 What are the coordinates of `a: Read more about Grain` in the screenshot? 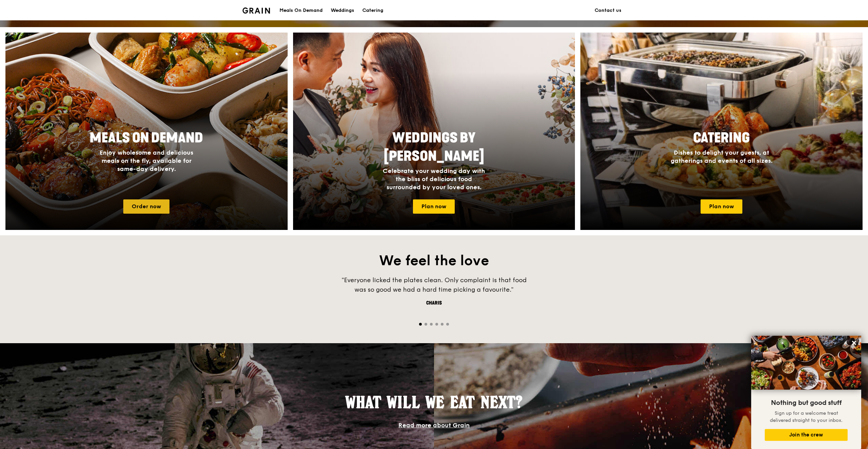 It's located at (434, 425).